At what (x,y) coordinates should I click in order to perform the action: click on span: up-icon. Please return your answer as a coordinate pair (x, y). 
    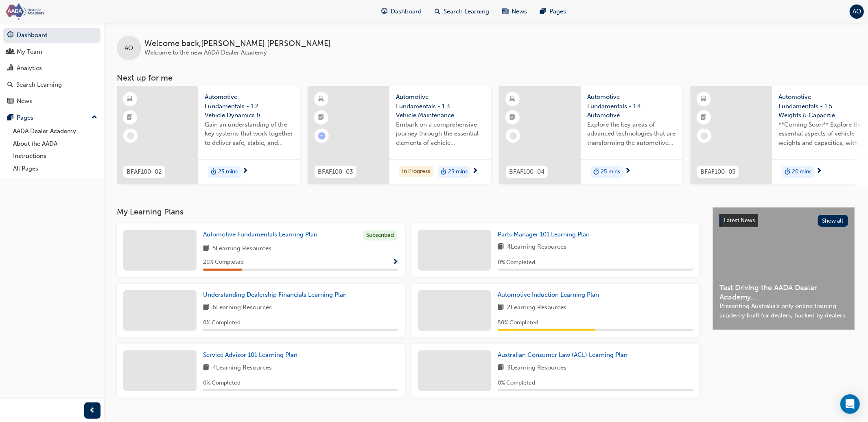
    Looking at the image, I should click on (94, 118).